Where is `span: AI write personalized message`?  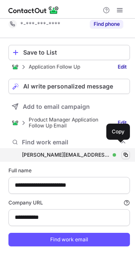
span: AI write personalized message is located at coordinates (68, 86).